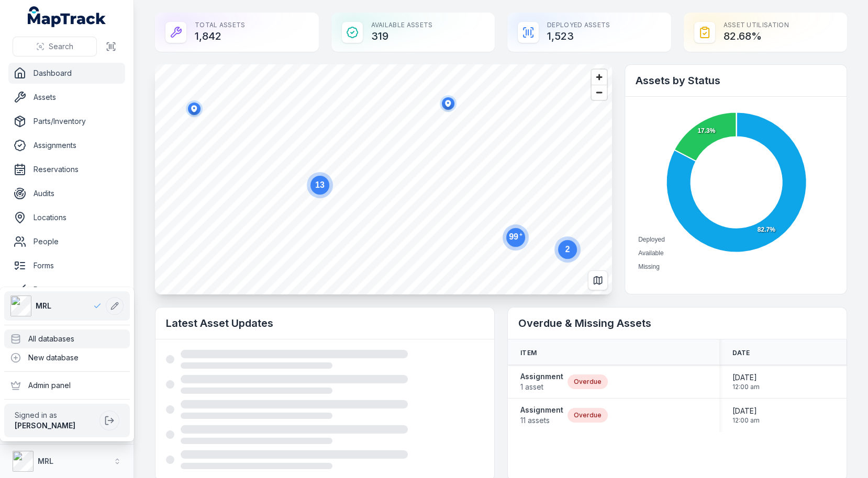 This screenshot has width=868, height=478. Describe the element at coordinates (67, 339) in the screenshot. I see `div: All databases` at that location.